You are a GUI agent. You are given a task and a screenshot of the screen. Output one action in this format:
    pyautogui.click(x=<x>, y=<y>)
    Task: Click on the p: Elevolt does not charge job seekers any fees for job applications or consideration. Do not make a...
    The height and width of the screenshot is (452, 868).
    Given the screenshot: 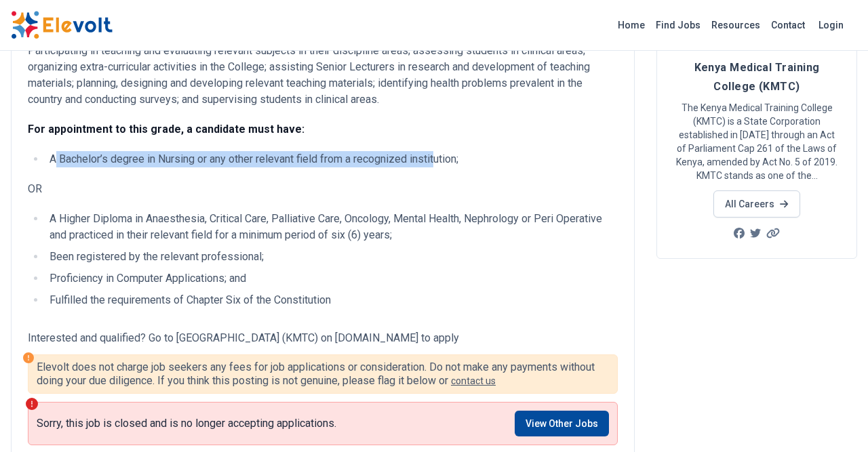 What is the action you would take?
    pyautogui.click(x=323, y=375)
    